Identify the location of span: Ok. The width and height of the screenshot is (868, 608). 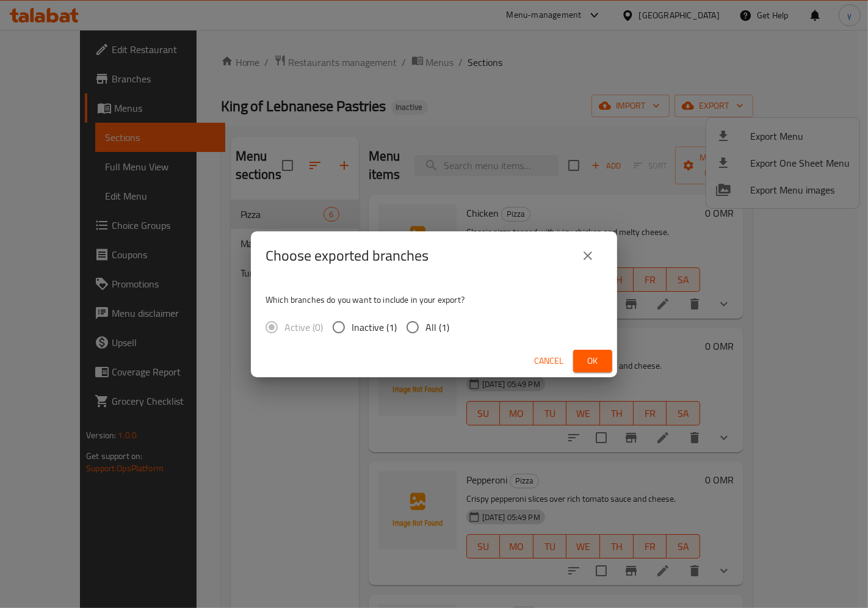
(592, 361).